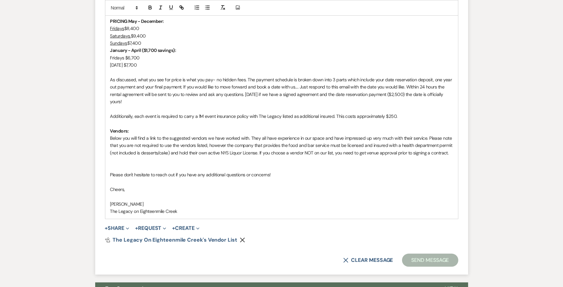 The image size is (563, 287). What do you see at coordinates (119, 131) in the screenshot?
I see `strong: Vendors:` at bounding box center [119, 131].